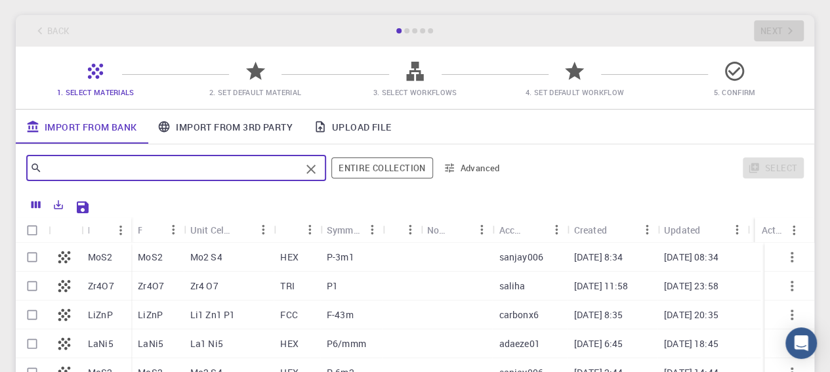  What do you see at coordinates (106, 230) in the screenshot?
I see `div: Name` at bounding box center [106, 230].